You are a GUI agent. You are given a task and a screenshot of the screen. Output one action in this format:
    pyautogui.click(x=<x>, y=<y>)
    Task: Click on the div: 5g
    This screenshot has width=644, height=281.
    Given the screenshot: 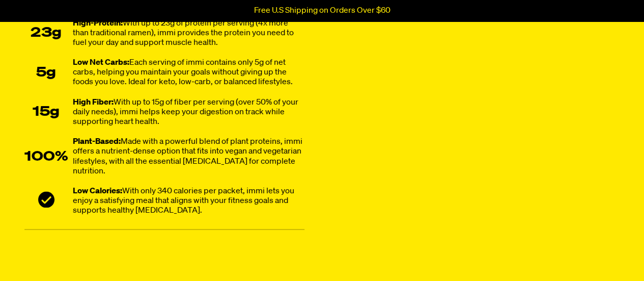 What is the action you would take?
    pyautogui.click(x=46, y=73)
    